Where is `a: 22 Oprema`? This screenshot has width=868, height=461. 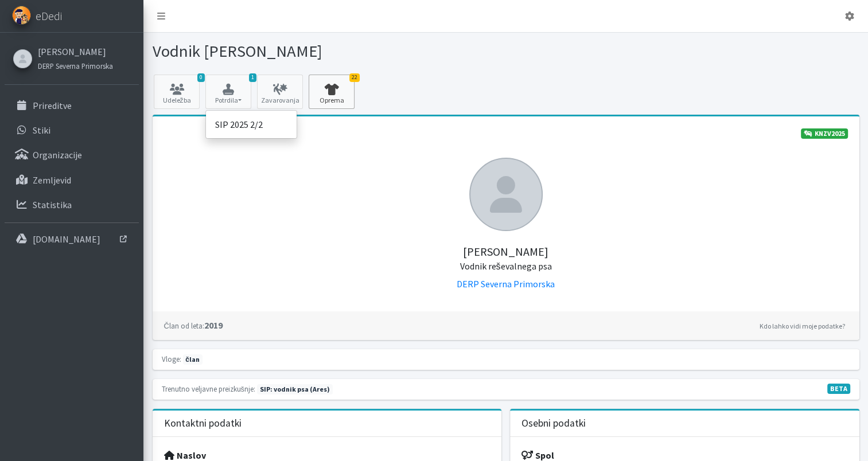 a: 22 Oprema is located at coordinates (332, 92).